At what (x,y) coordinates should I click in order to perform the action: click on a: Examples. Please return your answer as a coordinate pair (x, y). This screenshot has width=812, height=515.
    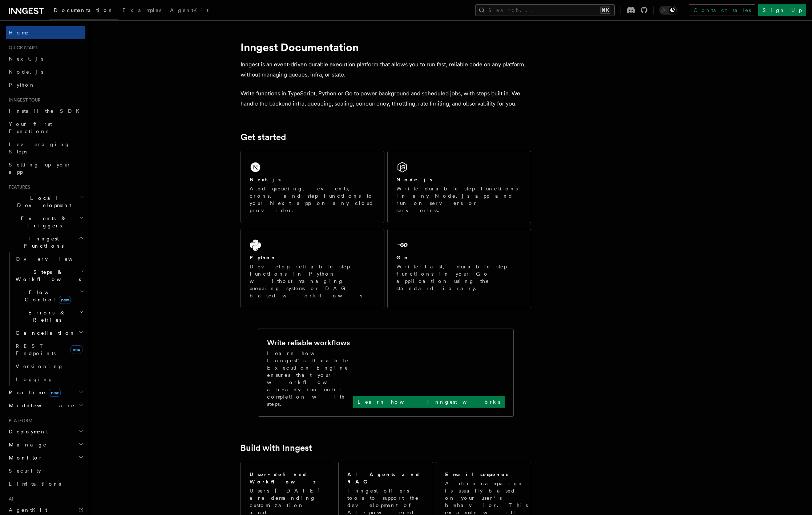
    Looking at the image, I should click on (142, 11).